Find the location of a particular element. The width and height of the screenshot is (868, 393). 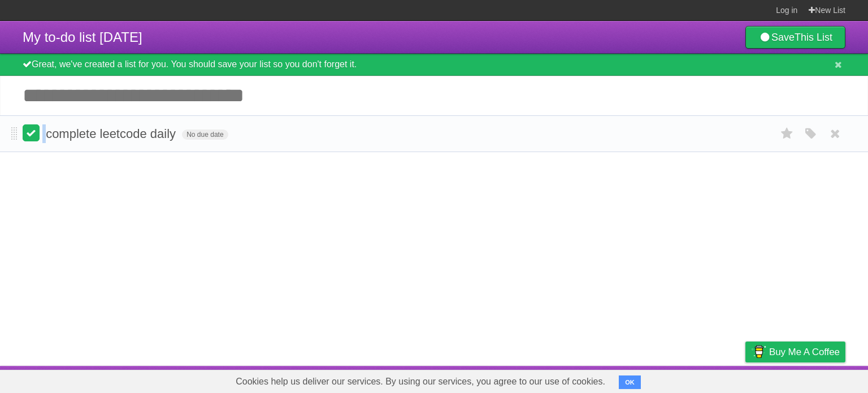

a: Developers is located at coordinates (655, 379).